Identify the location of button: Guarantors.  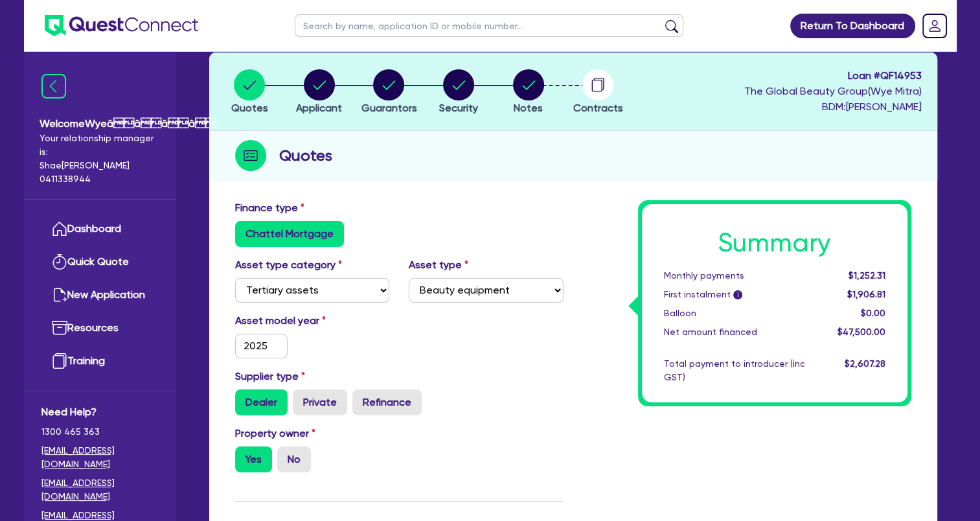
(388, 93).